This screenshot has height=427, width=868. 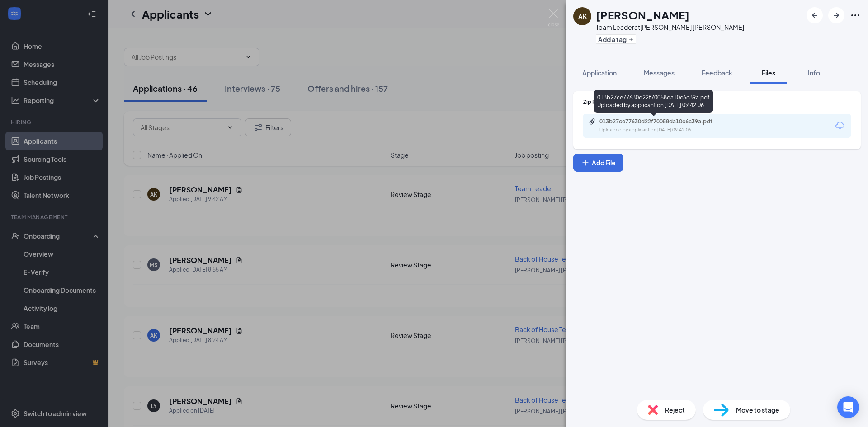 What do you see at coordinates (815, 15) in the screenshot?
I see `svg: ArrowLeftNew` at bounding box center [815, 15].